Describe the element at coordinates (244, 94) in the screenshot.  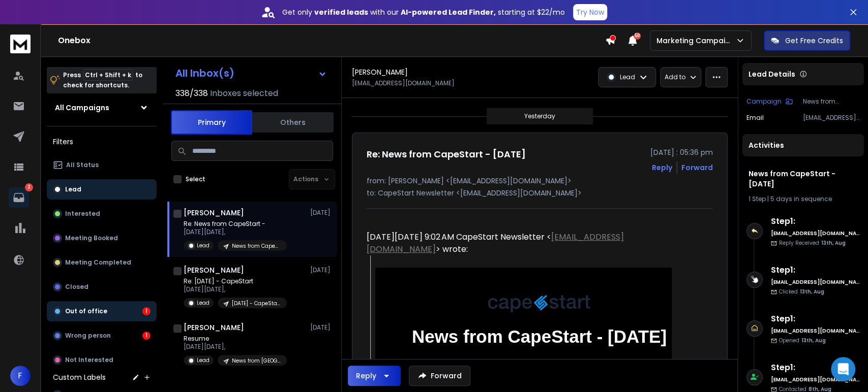
I see `h3: Inboxes selected` at that location.